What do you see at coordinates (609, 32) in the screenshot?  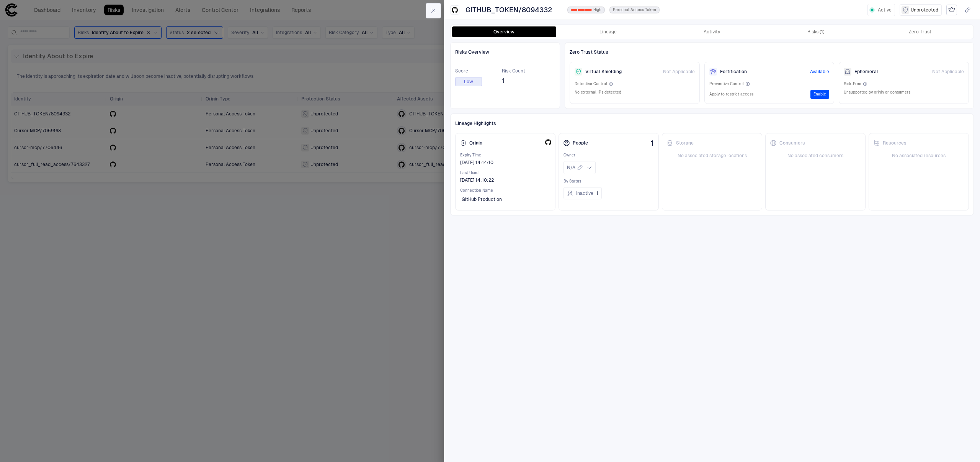 I see `button: Lineage` at bounding box center [609, 32].